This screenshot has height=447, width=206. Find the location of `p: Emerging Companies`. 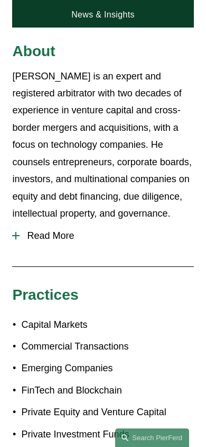

p: Emerging Companies is located at coordinates (107, 368).